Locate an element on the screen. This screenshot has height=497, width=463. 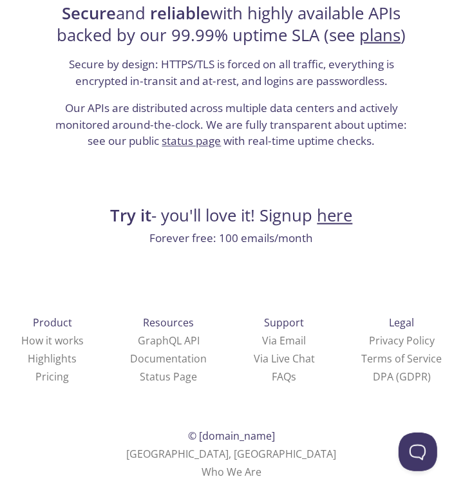
a: Via Email is located at coordinates (284, 341).